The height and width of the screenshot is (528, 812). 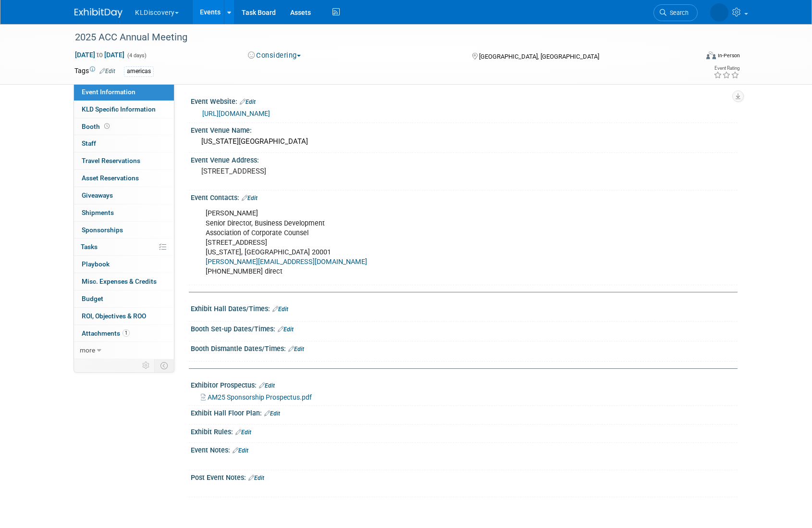 What do you see at coordinates (124, 109) in the screenshot?
I see `a: KLD Specific Information` at bounding box center [124, 109].